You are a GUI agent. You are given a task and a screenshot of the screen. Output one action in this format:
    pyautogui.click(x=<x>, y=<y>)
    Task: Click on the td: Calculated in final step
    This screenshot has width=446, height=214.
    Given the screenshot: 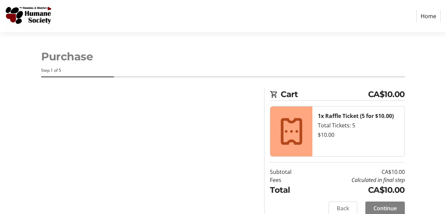 What is the action you would take?
    pyautogui.click(x=356, y=180)
    